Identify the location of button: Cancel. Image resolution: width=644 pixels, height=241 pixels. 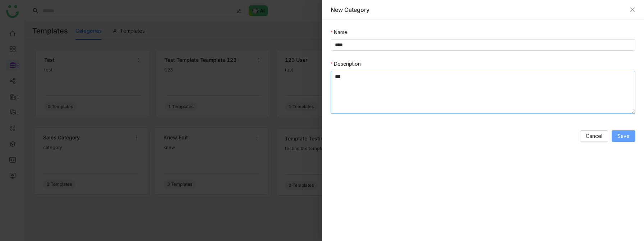
(594, 136).